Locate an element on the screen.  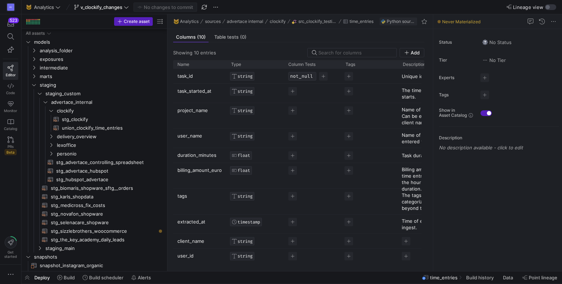
span: Lineage view is located at coordinates (528, 7).